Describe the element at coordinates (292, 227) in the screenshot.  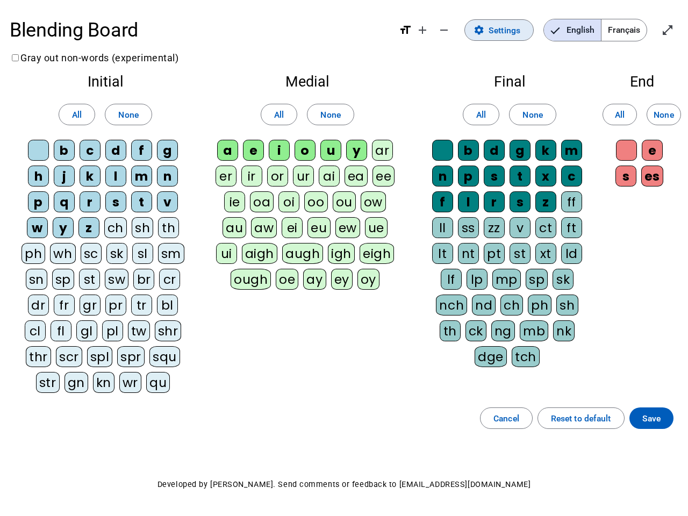
I see `div: ei` at that location.